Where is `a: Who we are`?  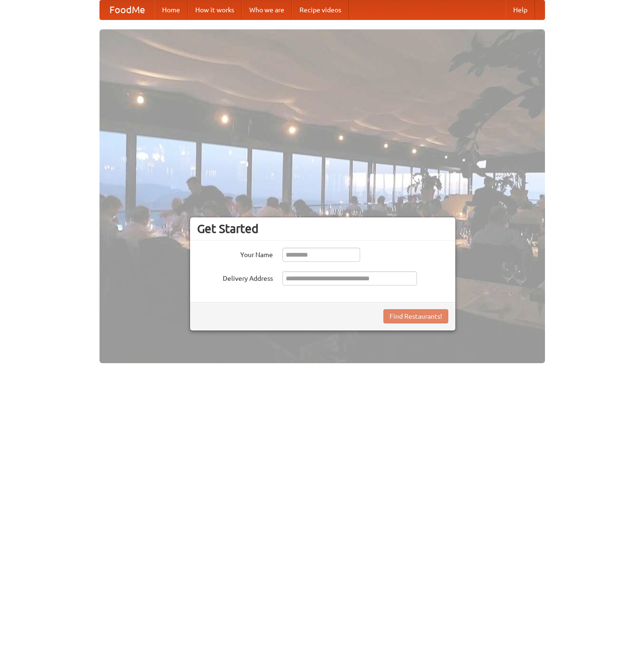
a: Who we are is located at coordinates (267, 10).